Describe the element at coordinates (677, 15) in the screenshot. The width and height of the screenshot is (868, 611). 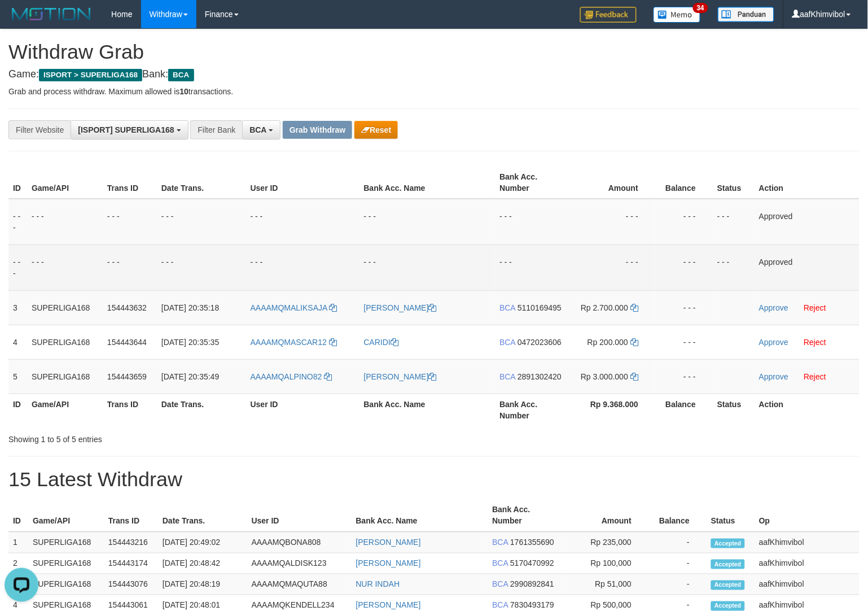
I see `img: Button%20Memo.svg` at that location.